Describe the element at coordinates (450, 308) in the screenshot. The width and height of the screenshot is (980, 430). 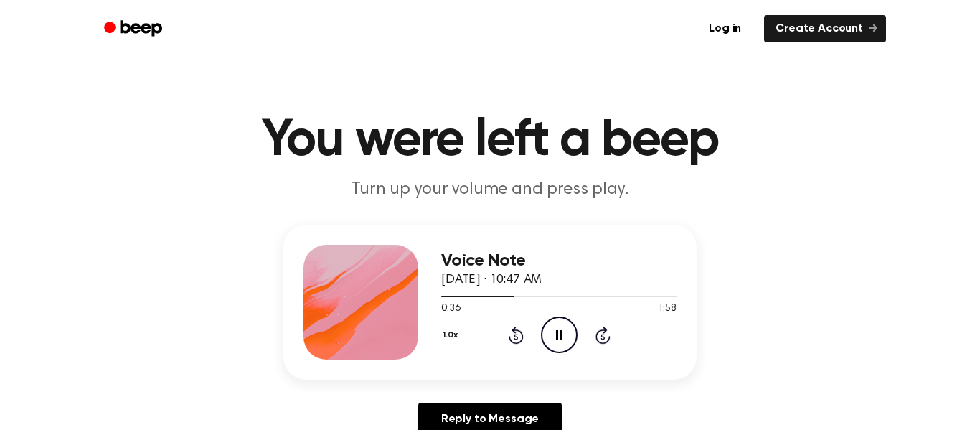
I see `span: 0:36` at that location.